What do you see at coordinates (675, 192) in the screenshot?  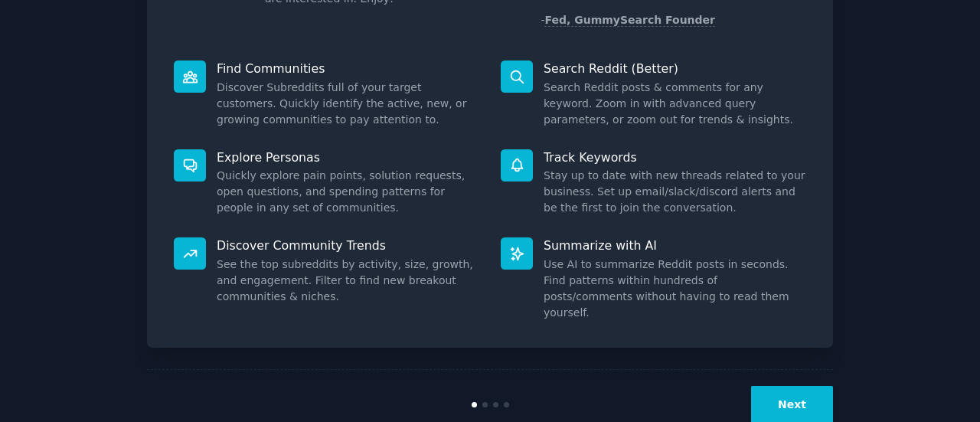 I see `dd: Stay up to date with new threads related to your business. Set up email/slack/discord alerts and ...` at bounding box center [675, 192].